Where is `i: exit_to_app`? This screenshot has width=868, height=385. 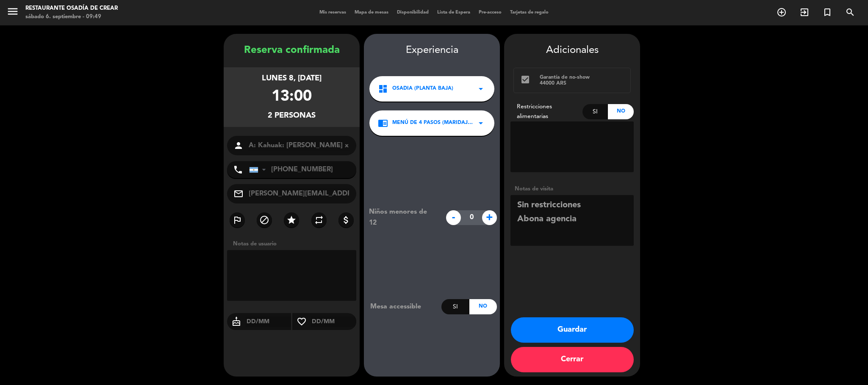
i: exit_to_app is located at coordinates (804, 12).